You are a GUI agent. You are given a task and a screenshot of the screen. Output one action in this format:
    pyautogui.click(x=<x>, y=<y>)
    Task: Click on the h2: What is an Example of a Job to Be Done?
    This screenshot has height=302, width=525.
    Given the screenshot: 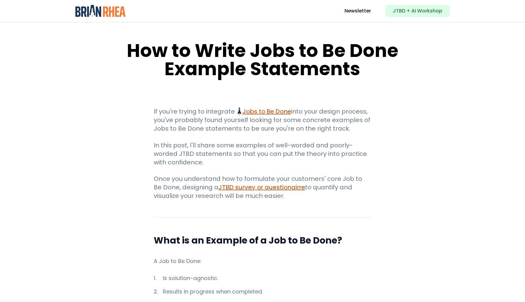 What is the action you would take?
    pyautogui.click(x=262, y=240)
    